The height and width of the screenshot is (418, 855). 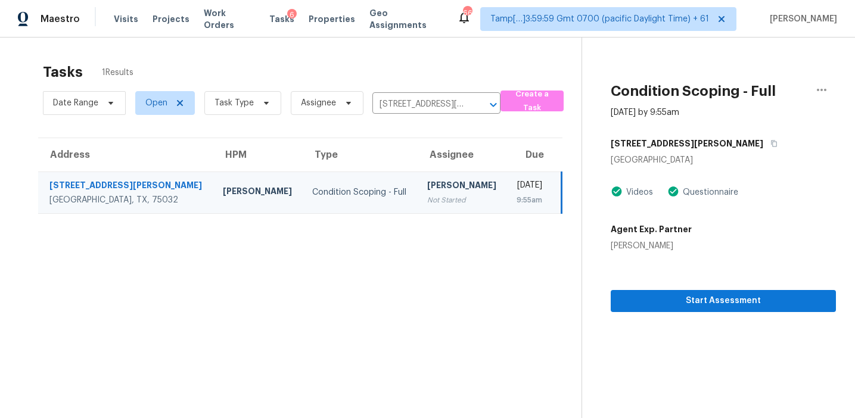 What do you see at coordinates (360, 192) in the screenshot?
I see `div: Condition Scoping - Full` at bounding box center [360, 192].